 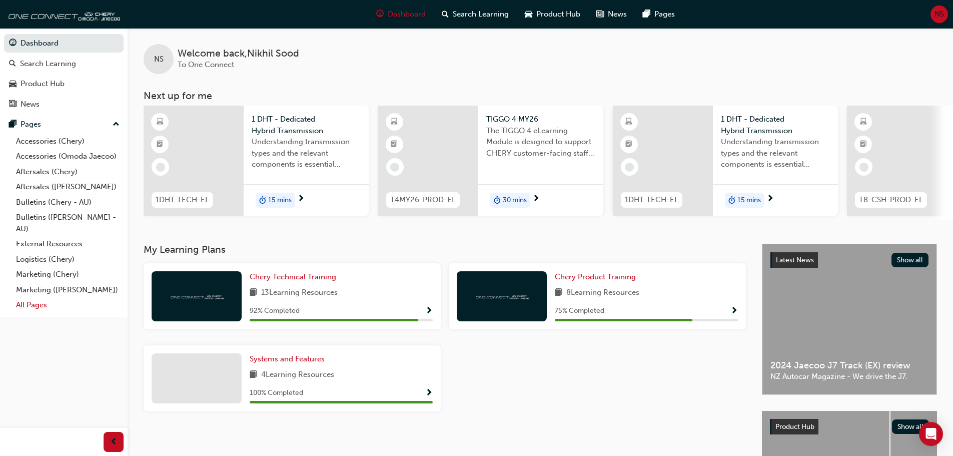 What do you see at coordinates (293, 277) in the screenshot?
I see `span: Chery Technical Training` at bounding box center [293, 277].